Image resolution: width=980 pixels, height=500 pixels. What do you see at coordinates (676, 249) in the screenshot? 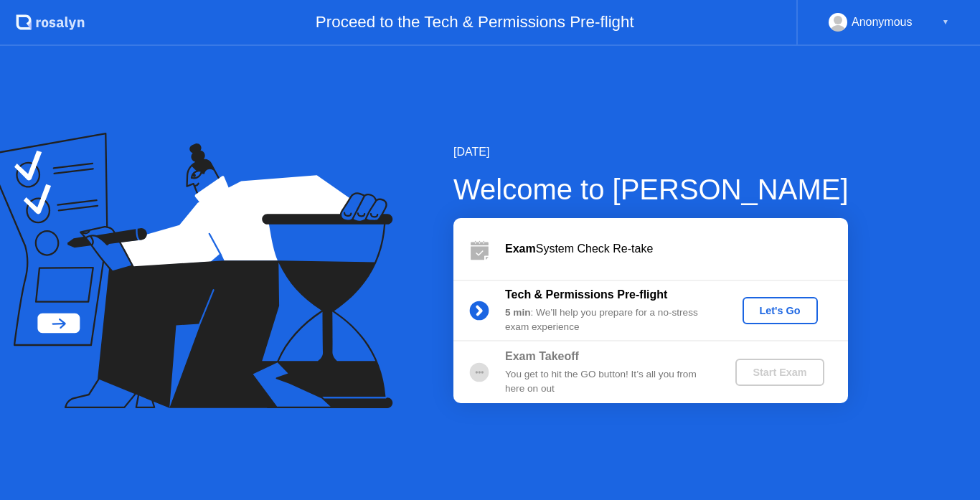
I see `div: System Check Re-take` at bounding box center [676, 249].